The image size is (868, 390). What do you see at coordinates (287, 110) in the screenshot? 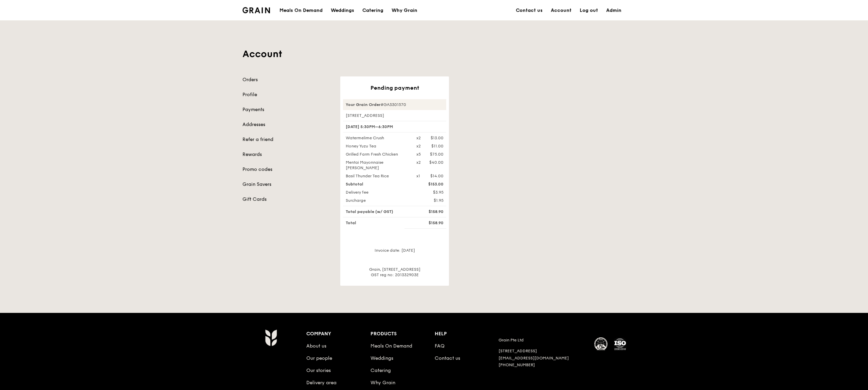
I see `a: Payments` at bounding box center [287, 110].